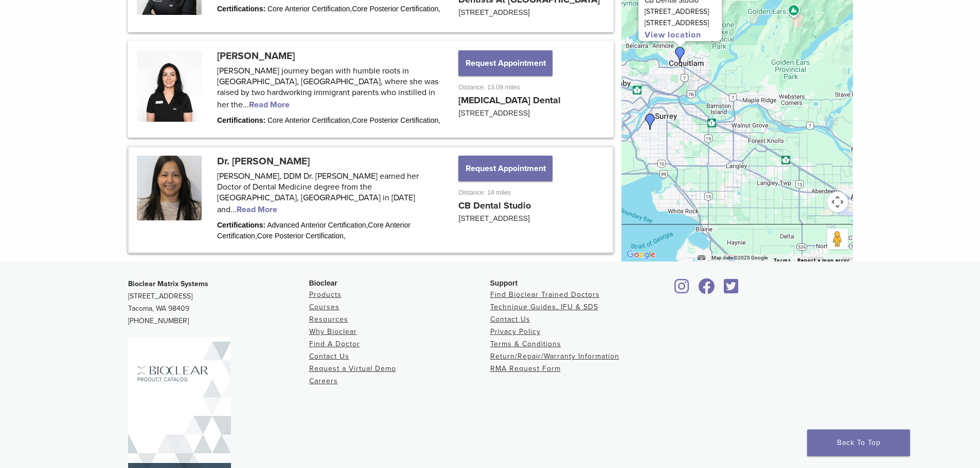  What do you see at coordinates (673, 35) in the screenshot?
I see `a: View location` at bounding box center [673, 35].